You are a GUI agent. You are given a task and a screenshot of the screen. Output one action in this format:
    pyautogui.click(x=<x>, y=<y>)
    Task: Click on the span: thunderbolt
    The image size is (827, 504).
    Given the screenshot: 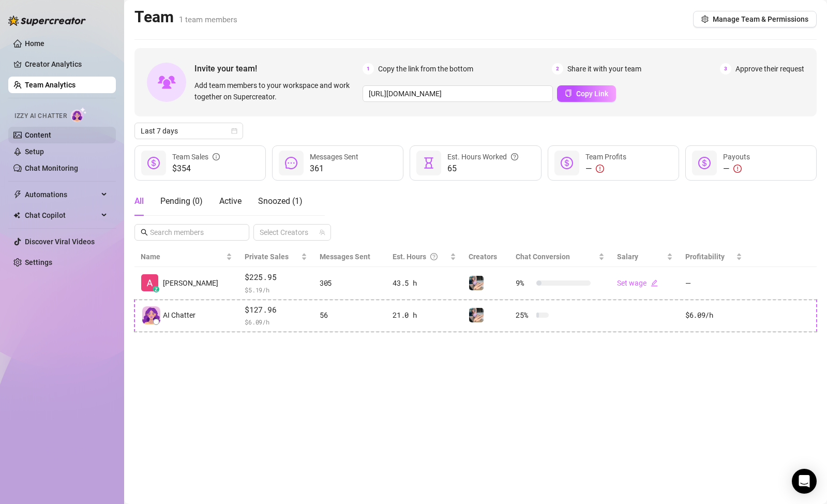 What is the action you would take?
    pyautogui.click(x=18, y=195)
    